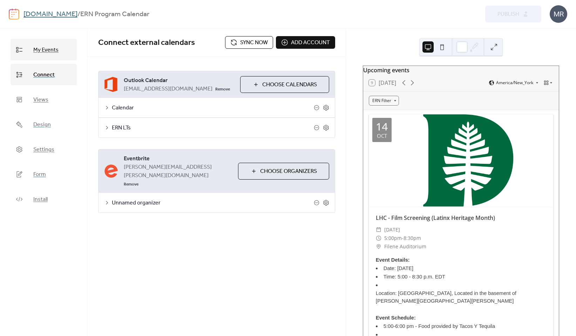  What do you see at coordinates (559, 14) in the screenshot?
I see `div: MR` at bounding box center [559, 14].